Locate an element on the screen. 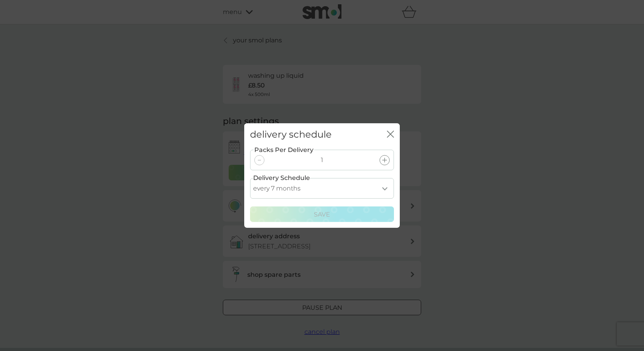 The width and height of the screenshot is (644, 351). label: Packs Per Delivery is located at coordinates (284, 150).